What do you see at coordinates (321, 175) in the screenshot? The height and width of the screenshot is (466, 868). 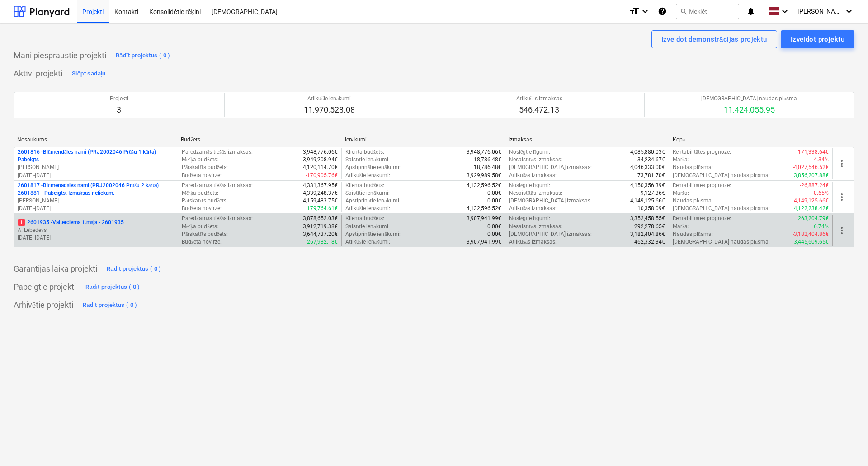 I see `p: -170,905.76€` at bounding box center [321, 175].